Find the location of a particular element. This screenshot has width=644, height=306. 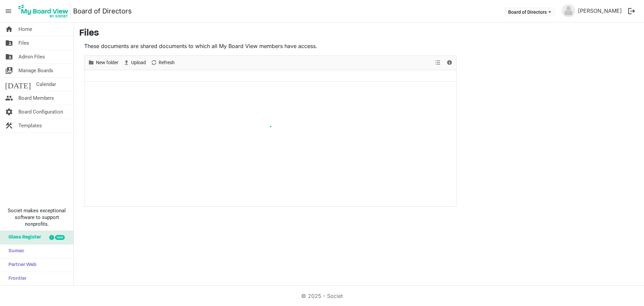

span: Societ makes exceptional software to support nonprofits. is located at coordinates (36, 217).